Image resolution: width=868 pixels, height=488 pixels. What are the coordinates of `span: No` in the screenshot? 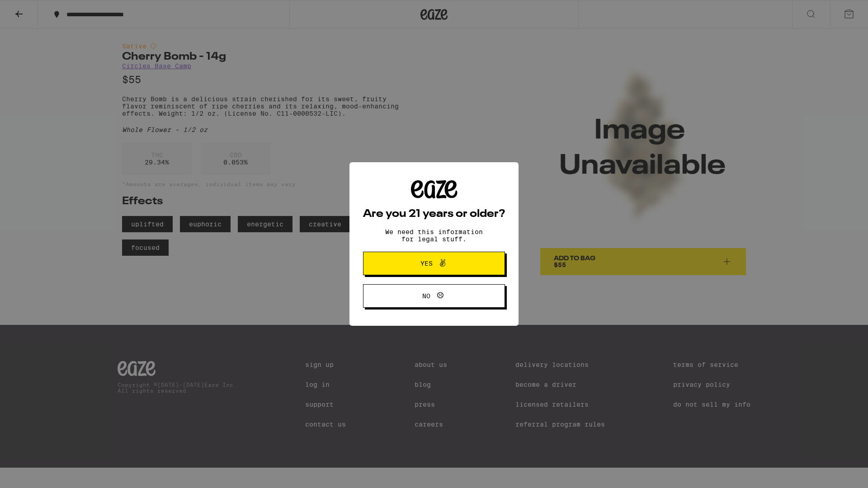 It's located at (427, 296).